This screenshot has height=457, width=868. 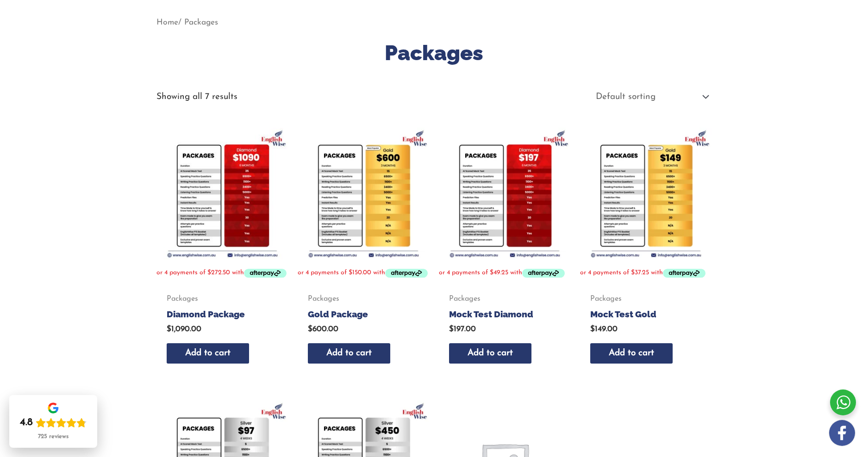 What do you see at coordinates (504, 314) in the screenshot?
I see `h2: Mock Test Diamond` at bounding box center [504, 314].